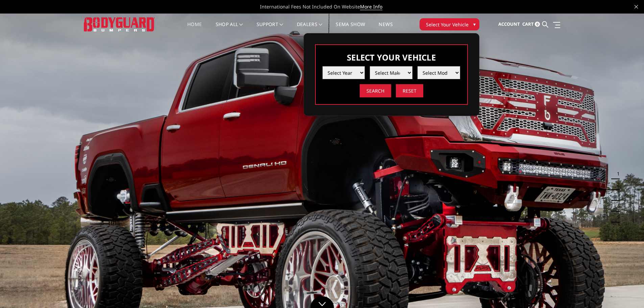 The height and width of the screenshot is (308, 644). Describe the element at coordinates (386, 28) in the screenshot. I see `a: News` at that location.